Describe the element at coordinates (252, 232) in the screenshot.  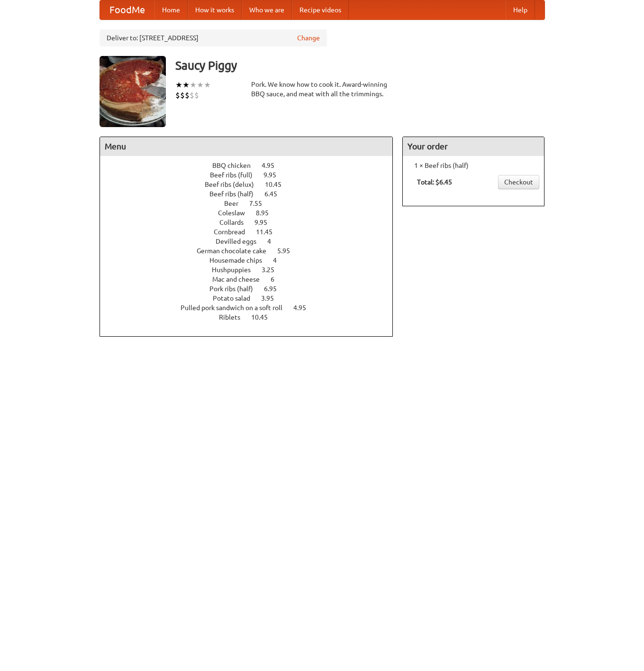
I see `a: Cornbread 11.45` at that location.